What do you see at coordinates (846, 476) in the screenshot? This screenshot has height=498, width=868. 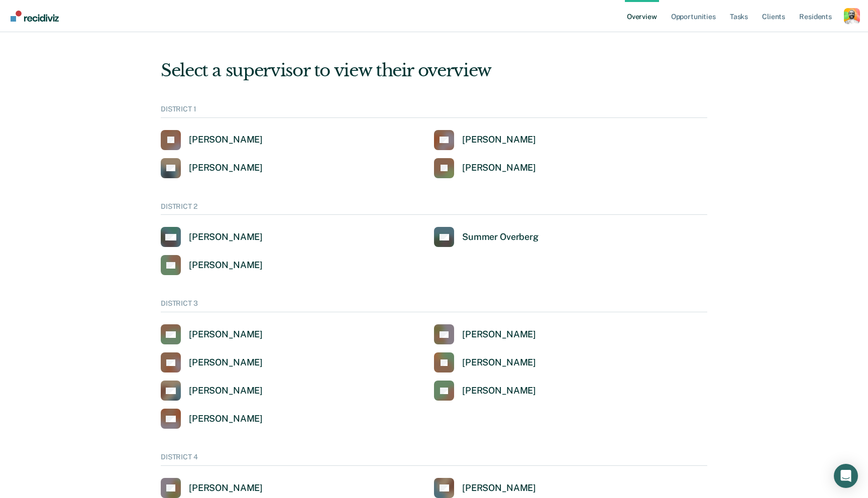 I see `div: Open Intercom Messenger` at bounding box center [846, 476].